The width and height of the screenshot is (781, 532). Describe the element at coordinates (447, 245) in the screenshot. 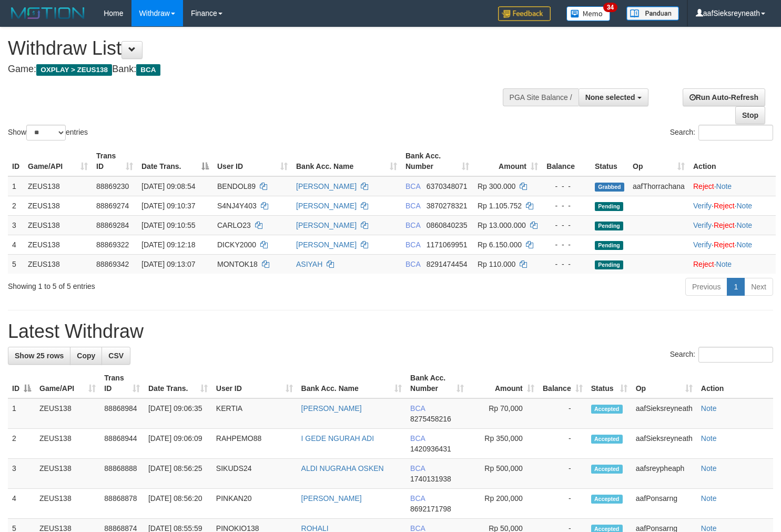

I see `span: Copy 1171069951 to clipboard` at that location.